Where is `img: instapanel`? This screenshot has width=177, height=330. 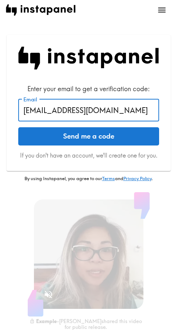
img: instapanel is located at coordinates (40, 10).